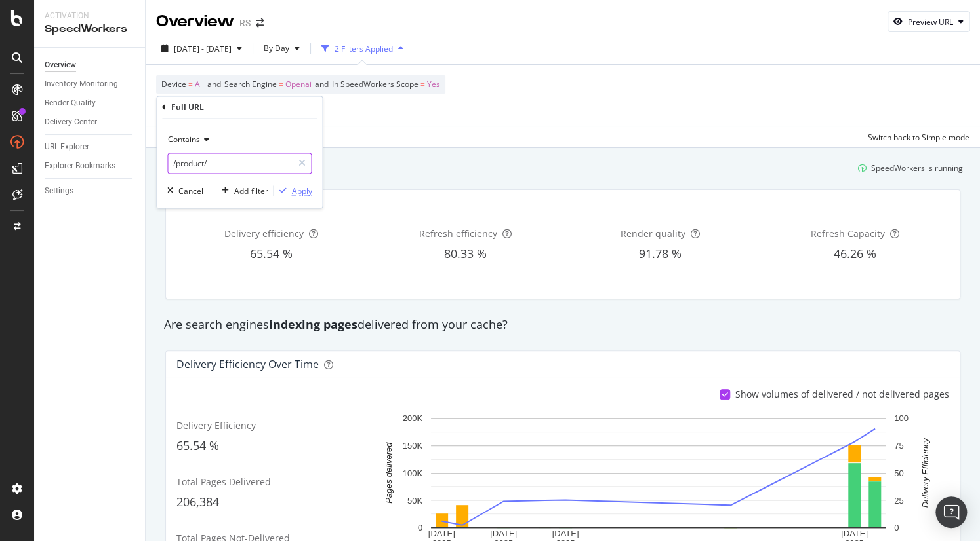  I want to click on a: URL Explorer, so click(90, 147).